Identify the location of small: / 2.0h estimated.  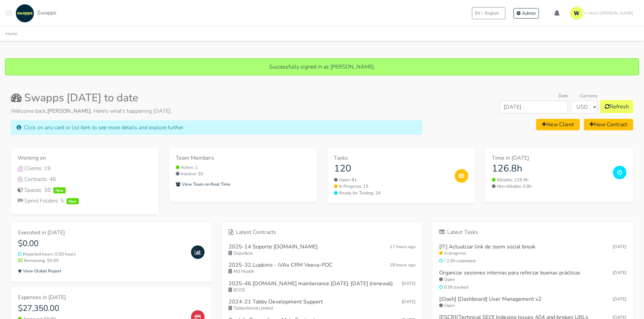
(533, 262).